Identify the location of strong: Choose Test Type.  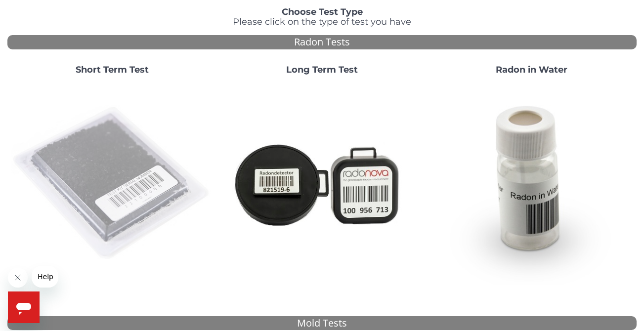
(322, 12).